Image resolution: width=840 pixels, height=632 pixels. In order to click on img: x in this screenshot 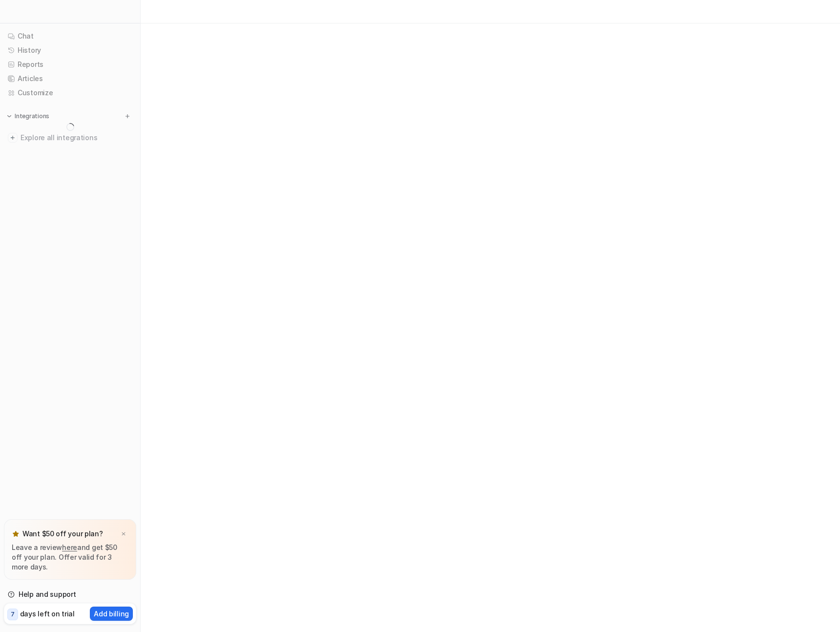, I will do `click(123, 534)`.